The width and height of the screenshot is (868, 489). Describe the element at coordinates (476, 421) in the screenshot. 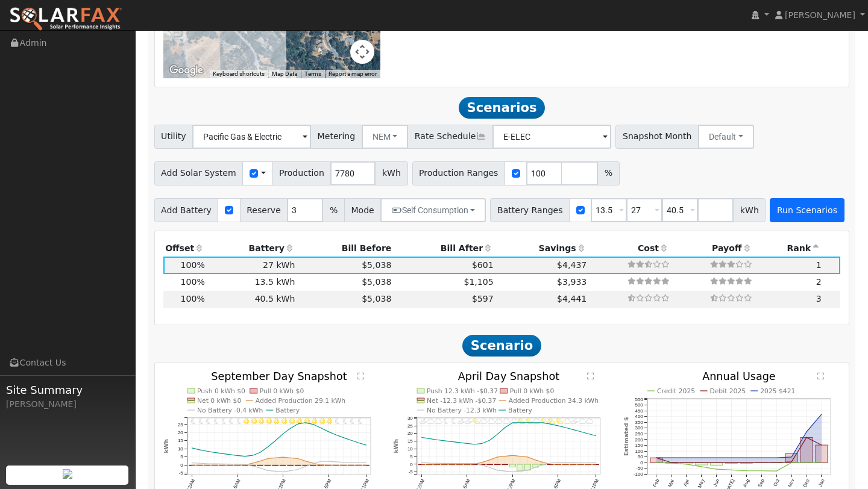

I see `i: 7AM - PartlyCloudy` at that location.